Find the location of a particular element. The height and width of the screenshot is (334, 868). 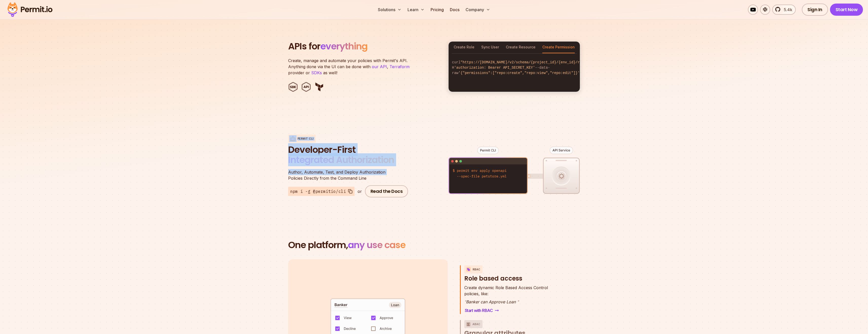

span: '{"permissions":["repo:create","repo:view","repo:edit"]}' is located at coordinates (519, 73).